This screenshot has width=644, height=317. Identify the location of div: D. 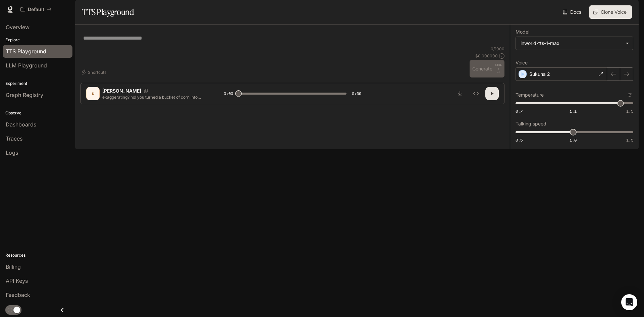
(93, 94).